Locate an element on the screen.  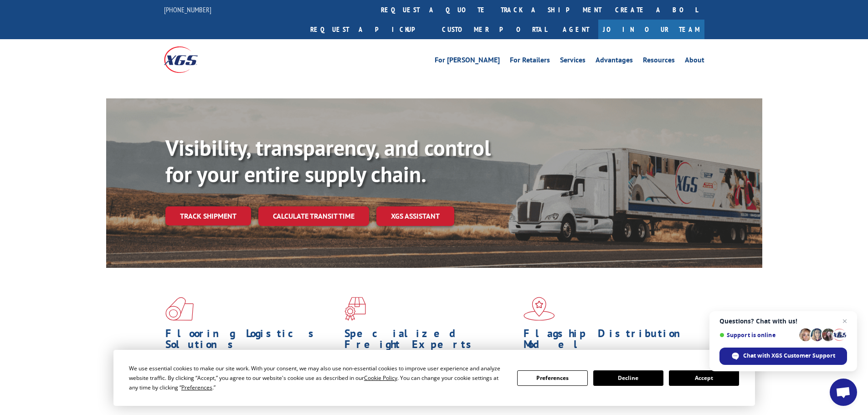
a: Track shipment is located at coordinates (208, 216).